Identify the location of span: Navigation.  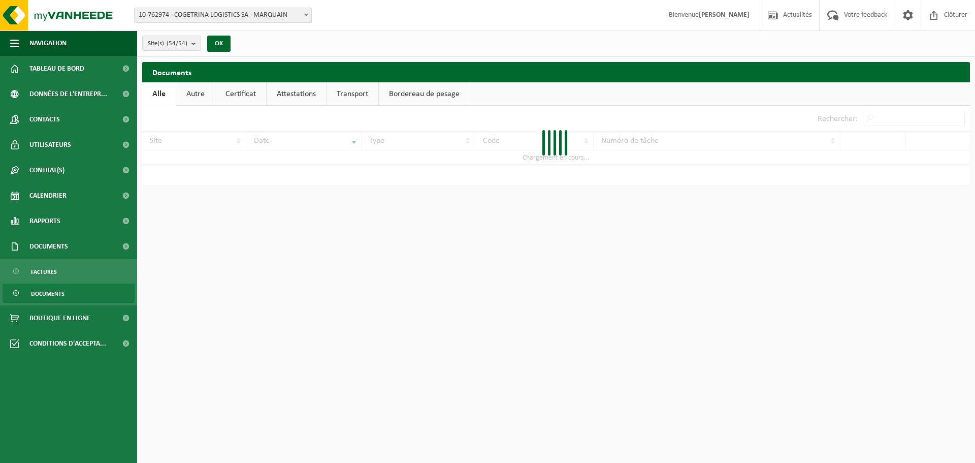
(48, 43).